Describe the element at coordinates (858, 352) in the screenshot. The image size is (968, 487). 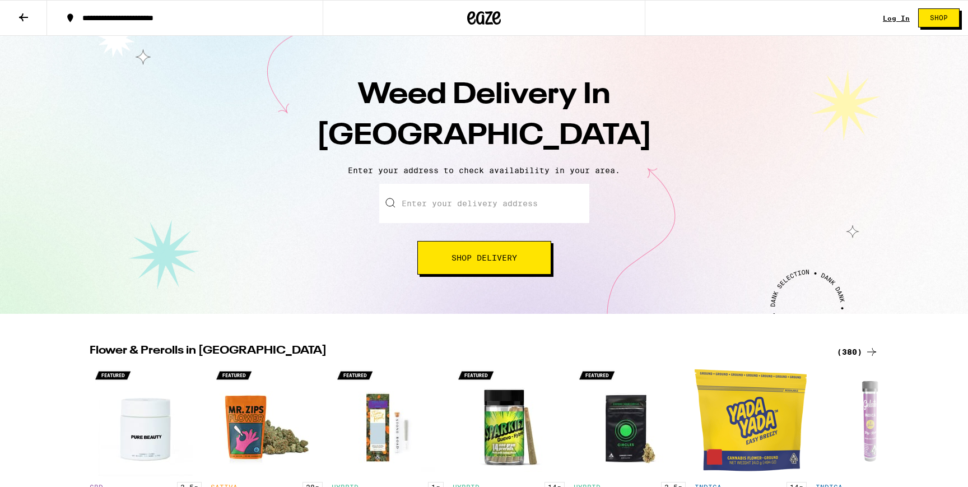
I see `a: (380)` at that location.